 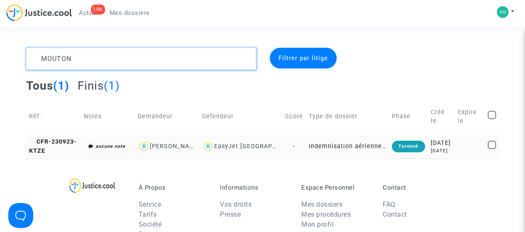 I want to click on i: aucune note, so click(x=110, y=146).